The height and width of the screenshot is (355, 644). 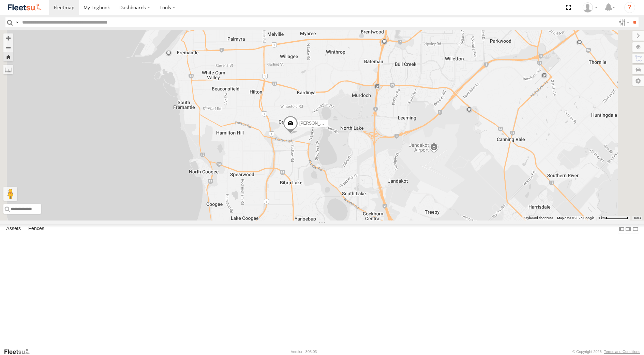 What do you see at coordinates (575, 218) in the screenshot?
I see `span: Map data ©2025 Google` at bounding box center [575, 218].